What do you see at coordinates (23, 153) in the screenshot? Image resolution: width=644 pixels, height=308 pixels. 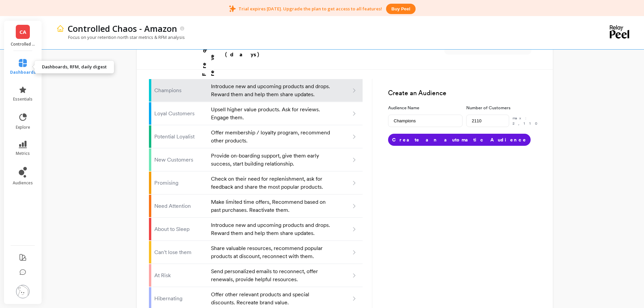 I see `span: metrics` at bounding box center [23, 153].